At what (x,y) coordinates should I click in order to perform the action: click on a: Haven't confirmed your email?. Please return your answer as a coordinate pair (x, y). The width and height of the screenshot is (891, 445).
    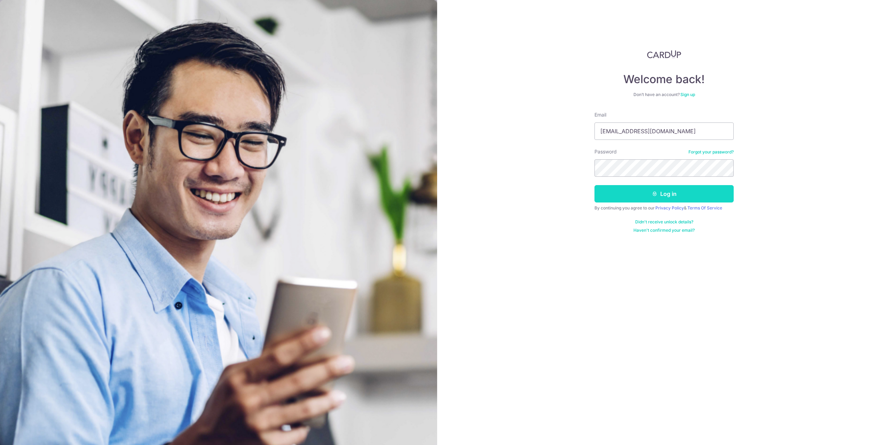
    Looking at the image, I should click on (664, 231).